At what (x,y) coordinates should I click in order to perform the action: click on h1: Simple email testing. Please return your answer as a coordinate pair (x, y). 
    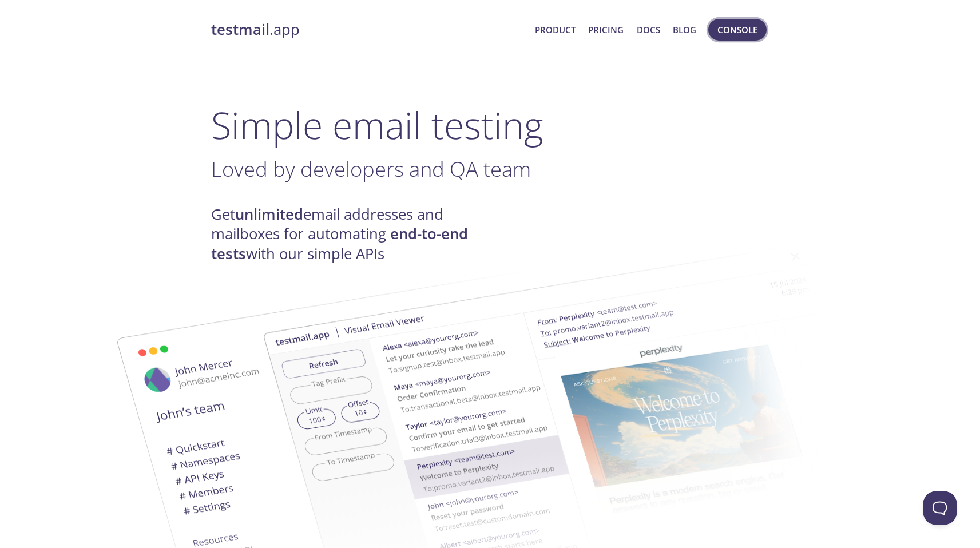
    Looking at the image, I should click on (490, 125).